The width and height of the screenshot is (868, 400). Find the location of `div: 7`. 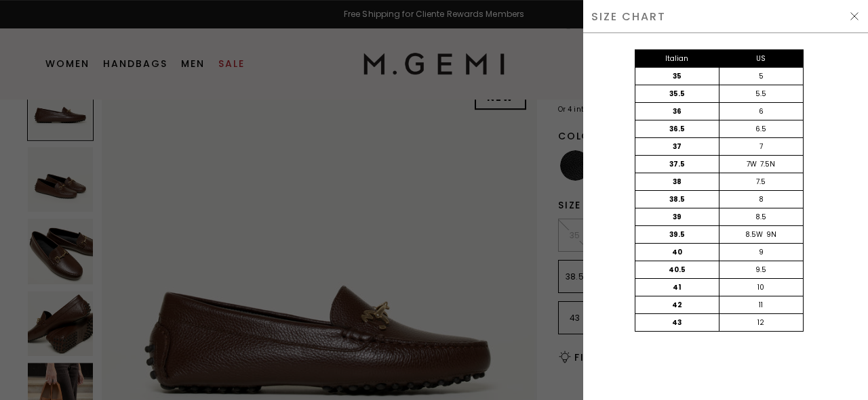

div: 7 is located at coordinates (760, 147).